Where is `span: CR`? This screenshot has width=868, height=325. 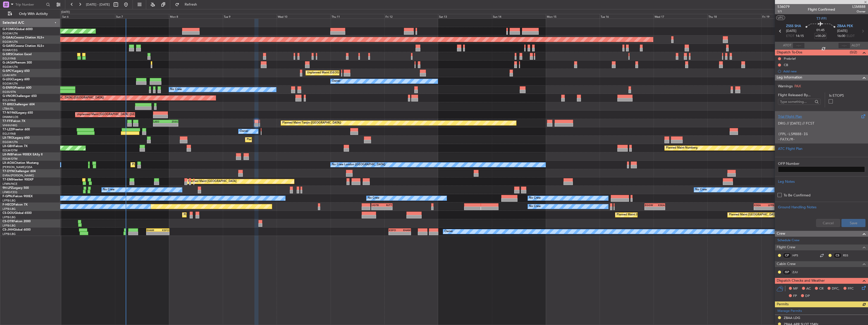
span: CR is located at coordinates (821, 289).